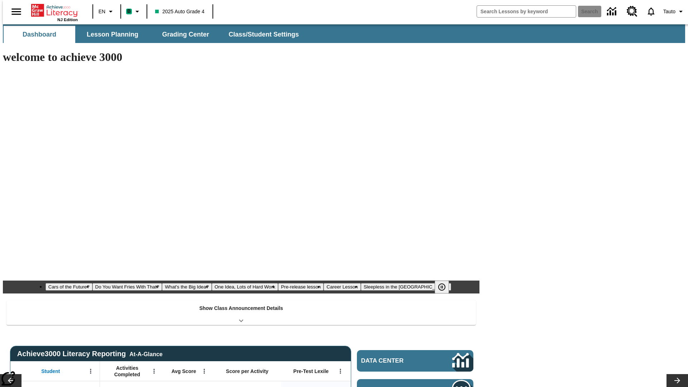 The image size is (688, 387). Describe the element at coordinates (54, 10) in the screenshot. I see `a: Home` at that location.